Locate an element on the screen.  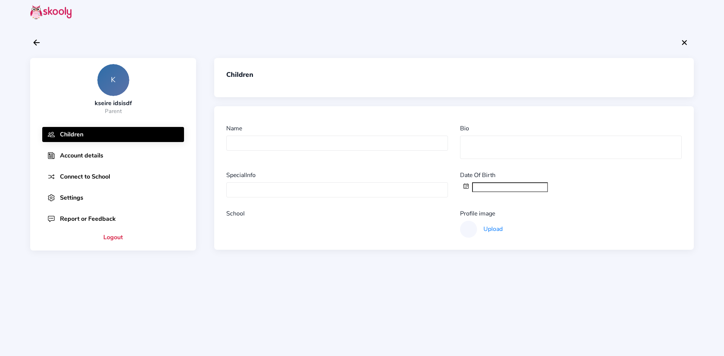
div: SpecialInfo is located at coordinates (337, 175).